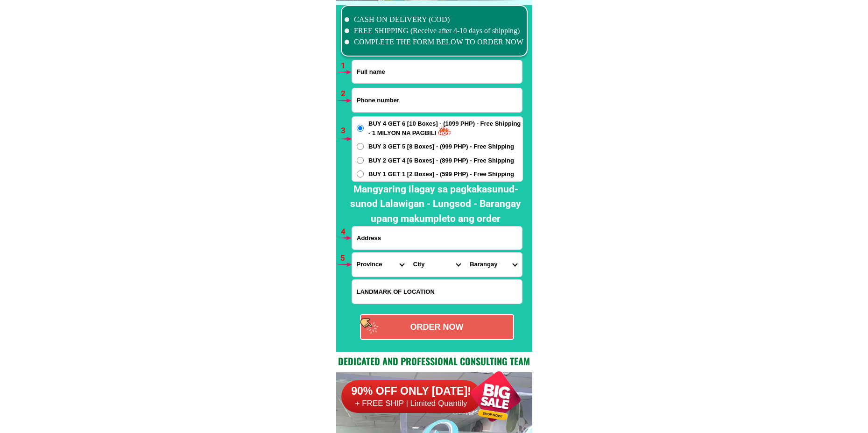 Image resolution: width=868 pixels, height=433 pixels. What do you see at coordinates (434, 361) in the screenshot?
I see `h2: Dedicated and professional consulting team` at bounding box center [434, 361].